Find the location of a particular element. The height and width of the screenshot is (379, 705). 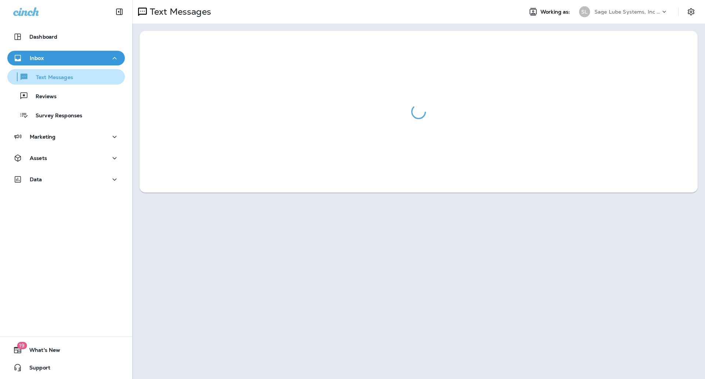

button: Assets is located at coordinates (66, 158).